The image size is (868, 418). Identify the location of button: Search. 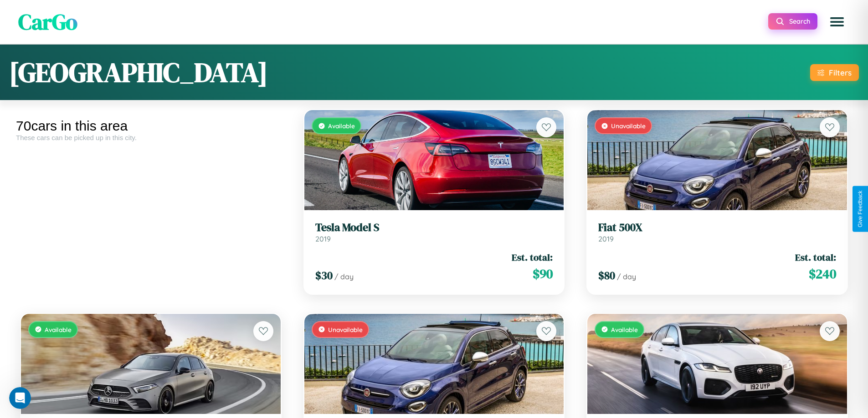
(792, 21).